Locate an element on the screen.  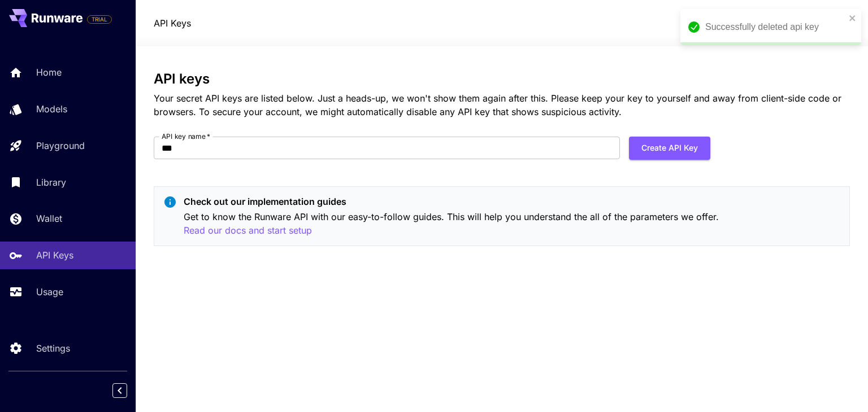
span: TRIAL is located at coordinates (99, 19).